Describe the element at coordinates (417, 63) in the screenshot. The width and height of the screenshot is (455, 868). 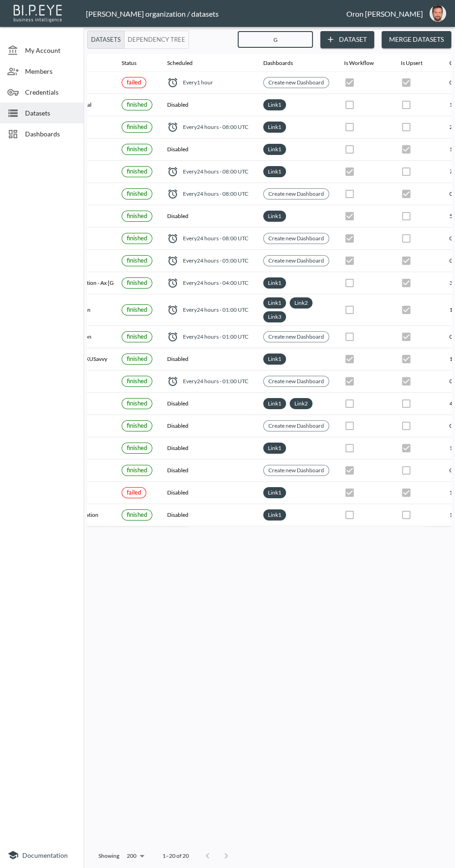
I see `span: Is Upsert` at that location.